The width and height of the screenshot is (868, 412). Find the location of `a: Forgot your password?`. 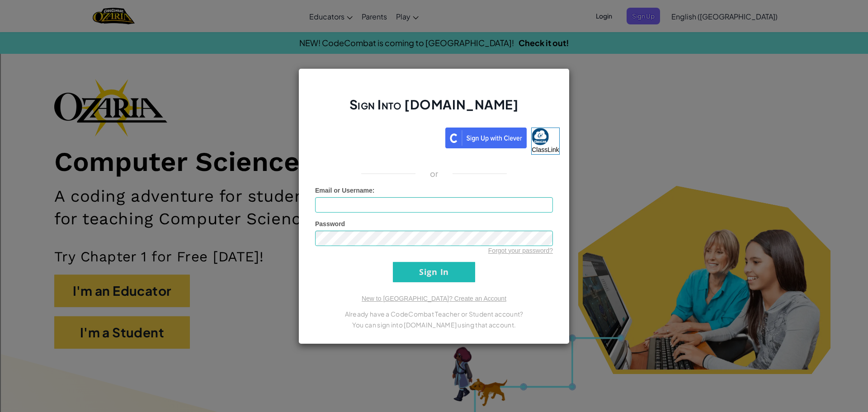

a: Forgot your password? is located at coordinates (521, 250).